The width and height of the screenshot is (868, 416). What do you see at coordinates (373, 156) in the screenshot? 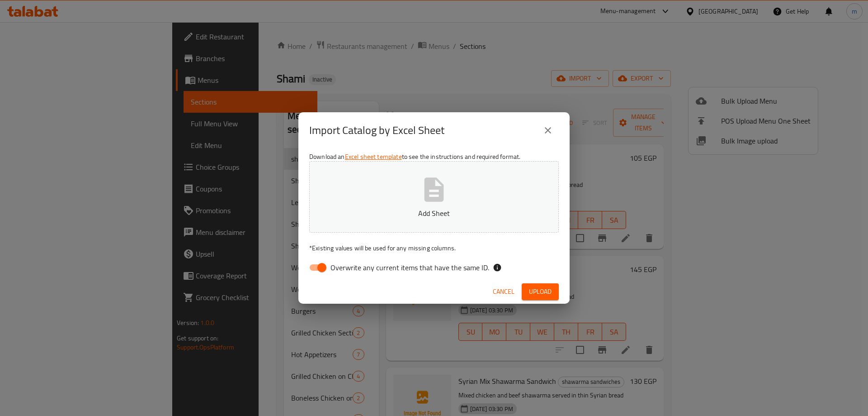
I see `a: Excel sheet template` at bounding box center [373, 156].